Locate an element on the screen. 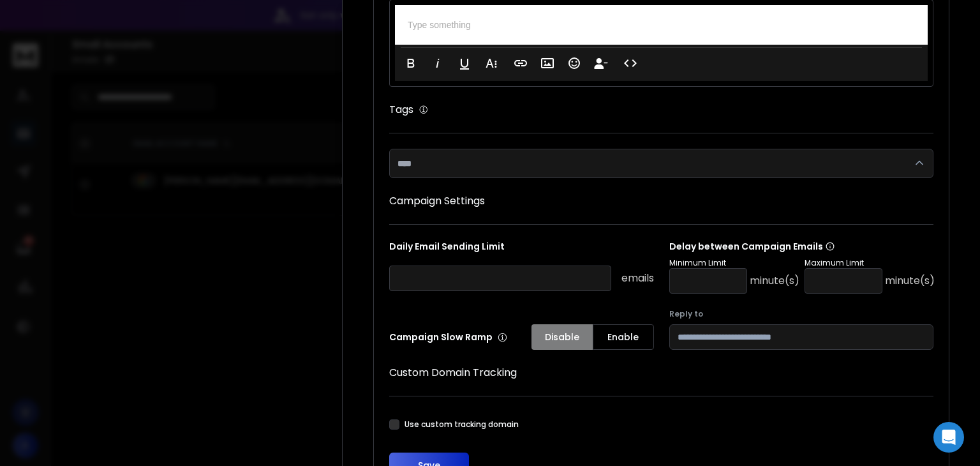 The height and width of the screenshot is (466, 980). p: Maximum Limit is located at coordinates (869, 263).